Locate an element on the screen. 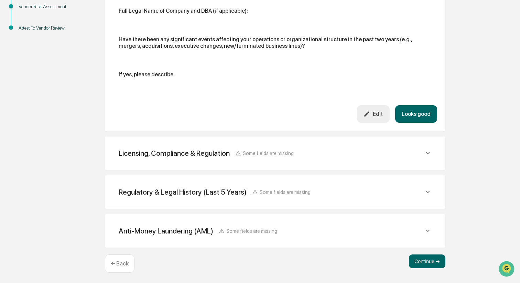 The width and height of the screenshot is (520, 283). div: Full Legal Name of Company and DBA (if applicable): is located at coordinates (183, 11).